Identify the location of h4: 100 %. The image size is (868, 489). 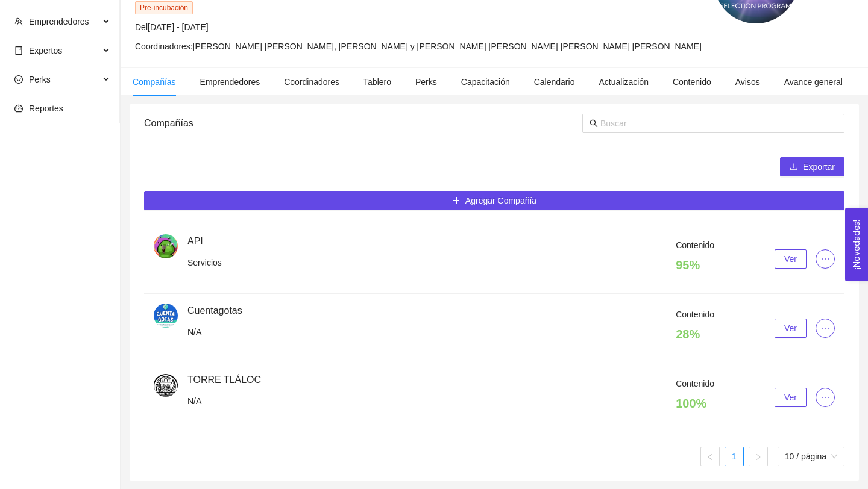
(695, 403).